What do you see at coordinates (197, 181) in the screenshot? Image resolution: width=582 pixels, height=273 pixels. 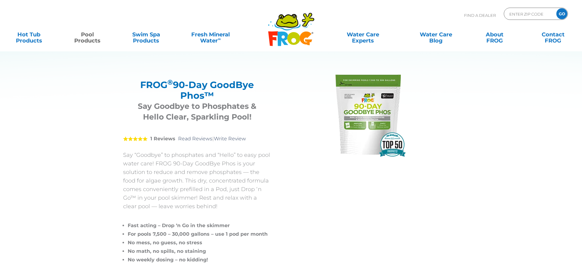 I see `p: Say “Goodbye” to phosphates and “Hello” to easy pool water care! FROG 90-Day GoodBye Phos is your...` at bounding box center [197, 181].